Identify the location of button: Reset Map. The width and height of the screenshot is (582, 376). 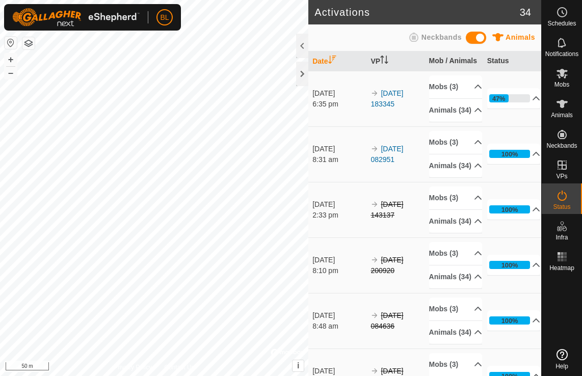
(11, 43).